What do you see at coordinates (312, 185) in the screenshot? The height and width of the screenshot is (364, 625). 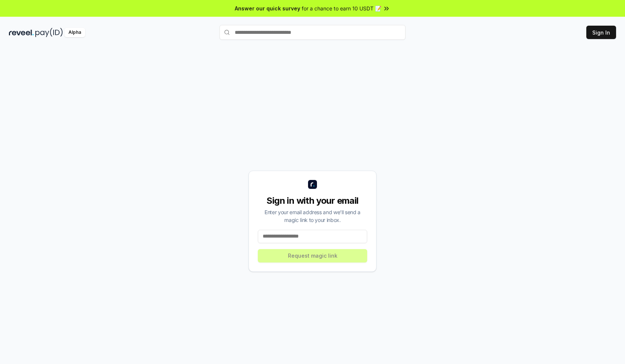 I see `img: logo_small` at bounding box center [312, 185].